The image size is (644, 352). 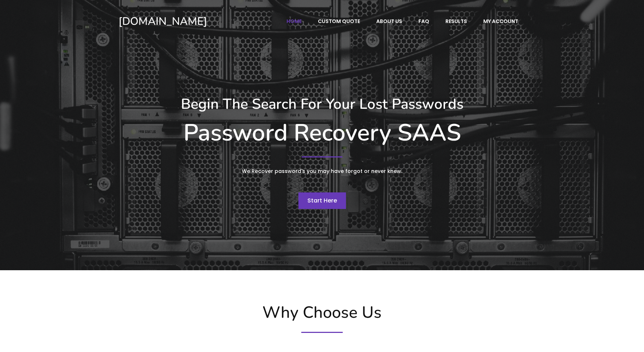 I want to click on h2: Why Choose Us, so click(x=322, y=313).